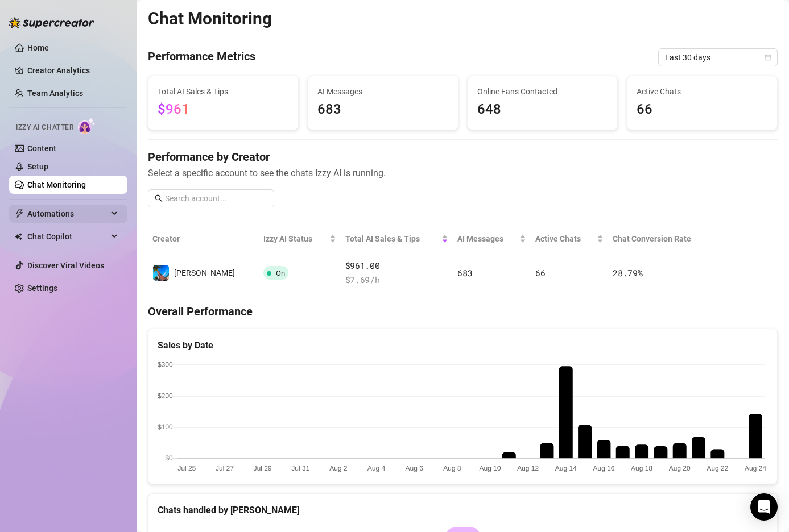 The height and width of the screenshot is (532, 789). What do you see at coordinates (56, 185) in the screenshot?
I see `a: Chat Monitoring` at bounding box center [56, 185].